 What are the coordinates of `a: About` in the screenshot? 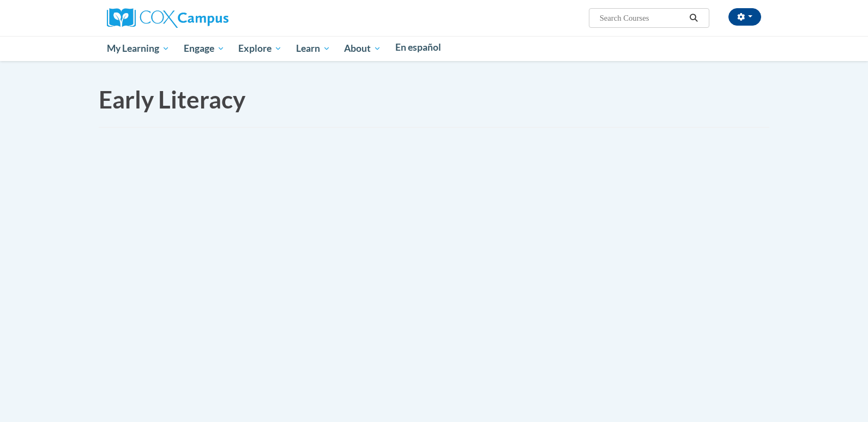 It's located at (363, 48).